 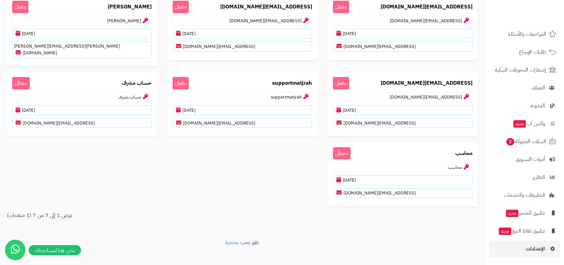 What do you see at coordinates (538, 88) in the screenshot?
I see `span: العملاء` at bounding box center [538, 88].